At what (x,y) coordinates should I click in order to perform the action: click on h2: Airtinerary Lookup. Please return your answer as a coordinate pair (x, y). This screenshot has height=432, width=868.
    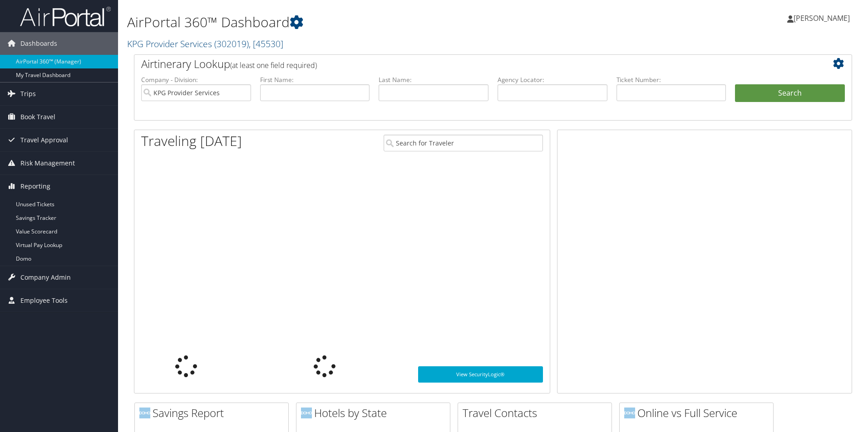
    Looking at the image, I should click on (463, 64).